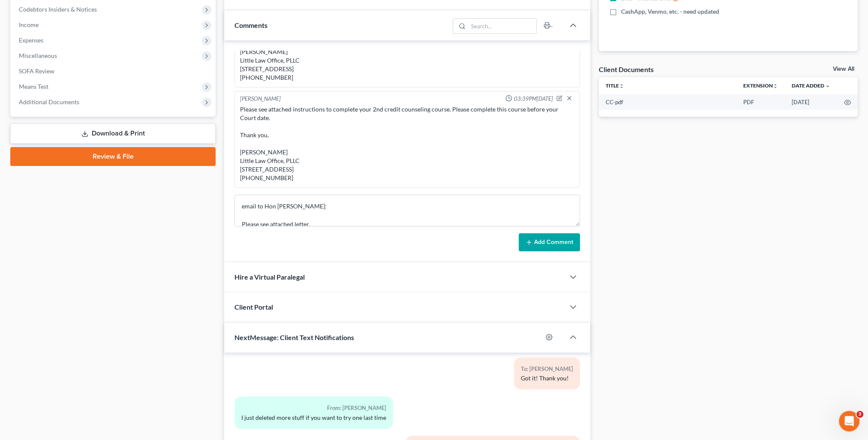  I want to click on button: Add Comment, so click(549, 242).